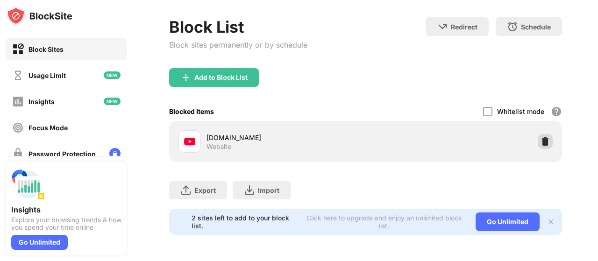  What do you see at coordinates (219, 147) in the screenshot?
I see `div: Website` at bounding box center [219, 147].